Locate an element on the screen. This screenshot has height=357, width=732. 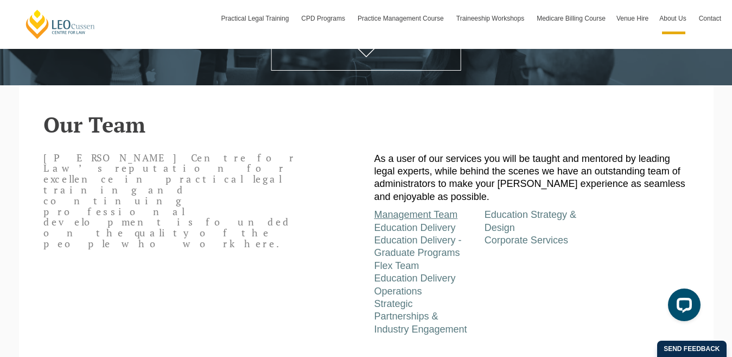
a: CPD Programs is located at coordinates (324, 18).